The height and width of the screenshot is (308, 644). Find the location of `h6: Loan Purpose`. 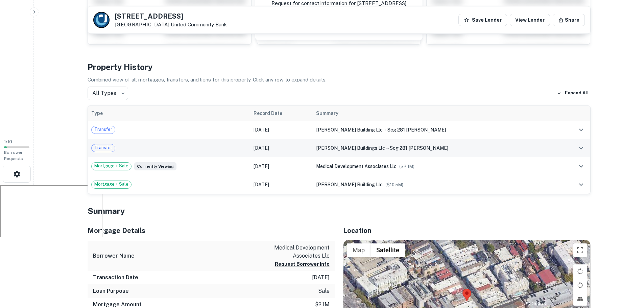

h6: Loan Purpose is located at coordinates (111, 291).